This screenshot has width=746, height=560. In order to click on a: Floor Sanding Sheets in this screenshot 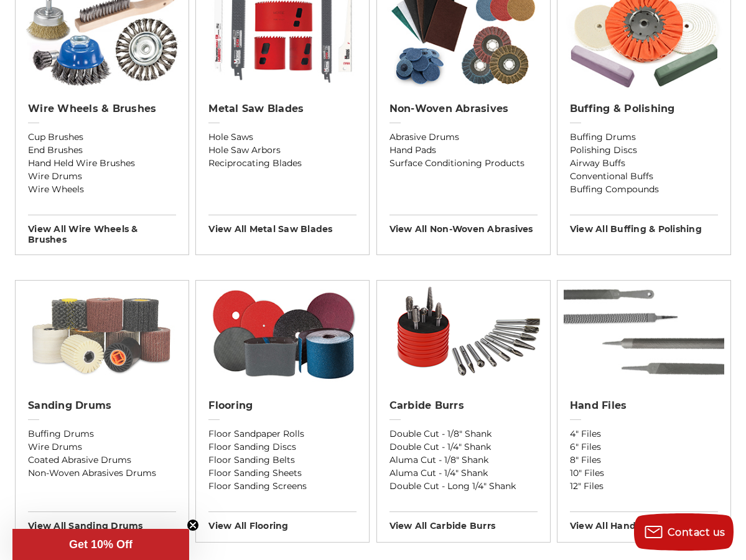, I will do `click(282, 473)`.